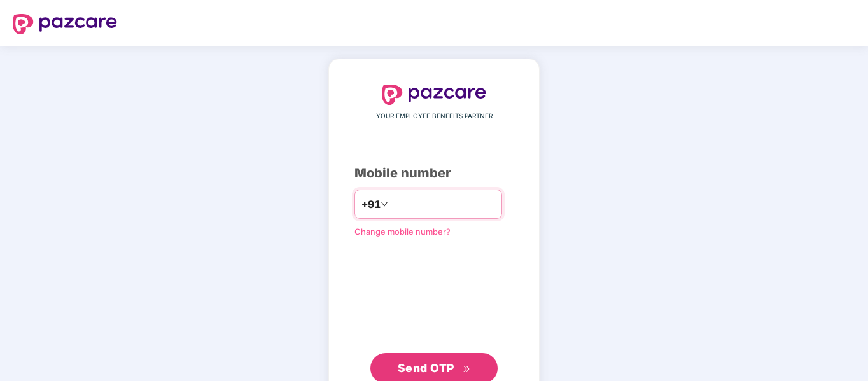 The width and height of the screenshot is (868, 381). Describe the element at coordinates (402, 232) in the screenshot. I see `span: Change mobile number?` at that location.